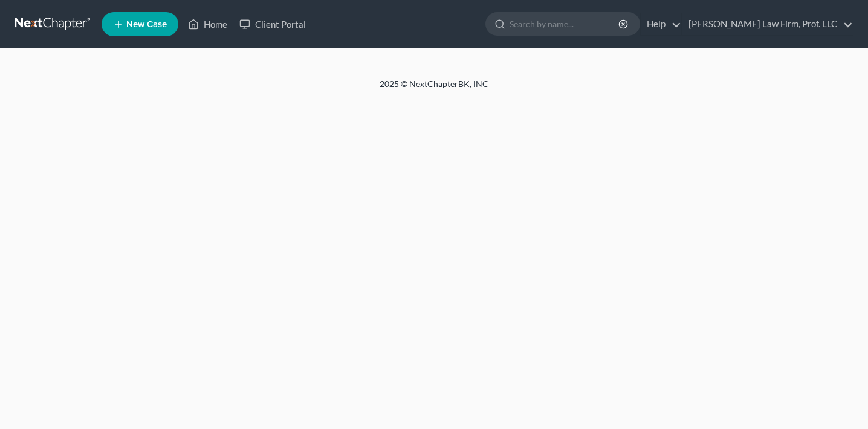 This screenshot has width=868, height=429. Describe the element at coordinates (661, 24) in the screenshot. I see `a: Help` at that location.